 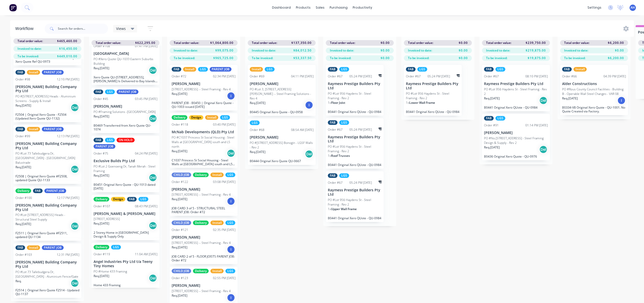 What do you see at coordinates (121, 28) in the screenshot?
I see `span: Views` at bounding box center [121, 28].